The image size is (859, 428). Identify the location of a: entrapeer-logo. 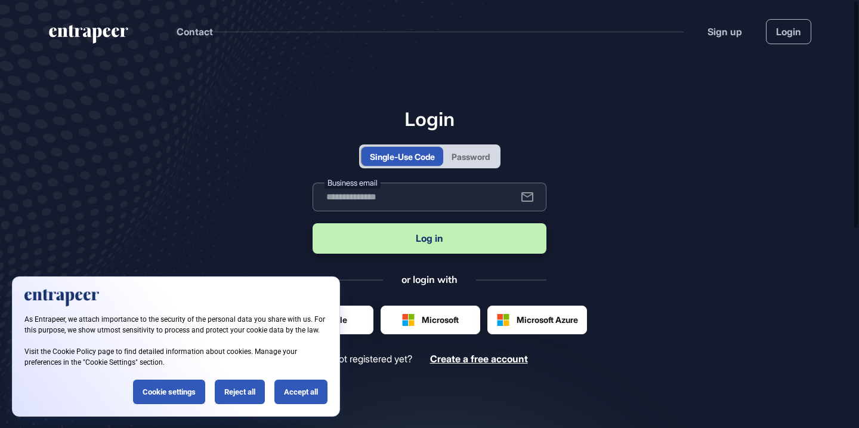
(88, 36).